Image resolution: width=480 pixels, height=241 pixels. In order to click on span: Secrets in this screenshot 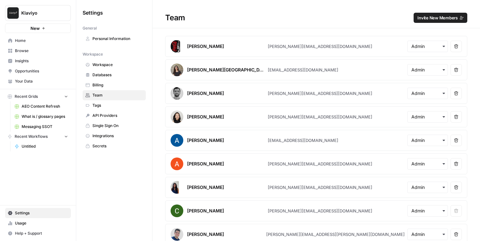, I will do `click(118, 146)`.